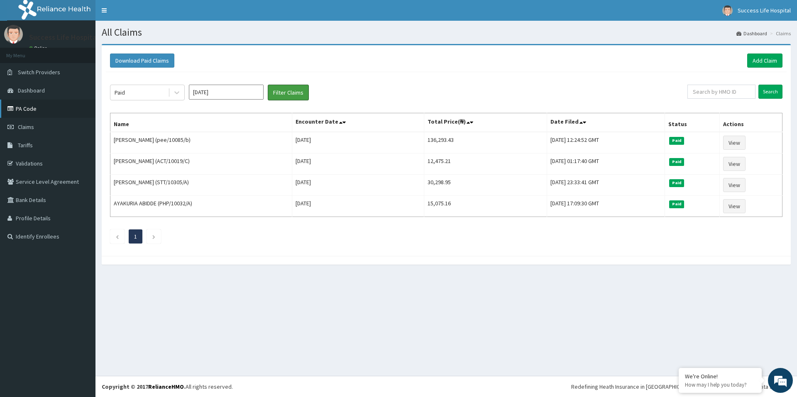 The width and height of the screenshot is (797, 397). I want to click on th: Status, so click(693, 123).